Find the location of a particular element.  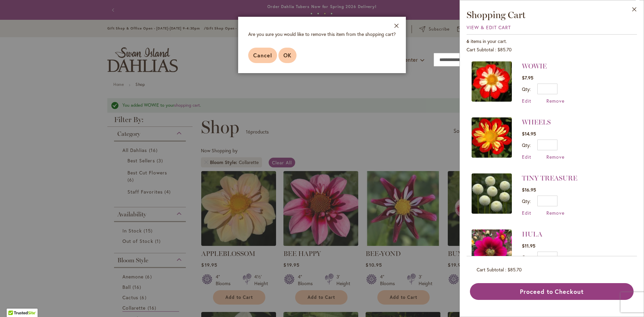

span: $11.95 is located at coordinates (529, 246).